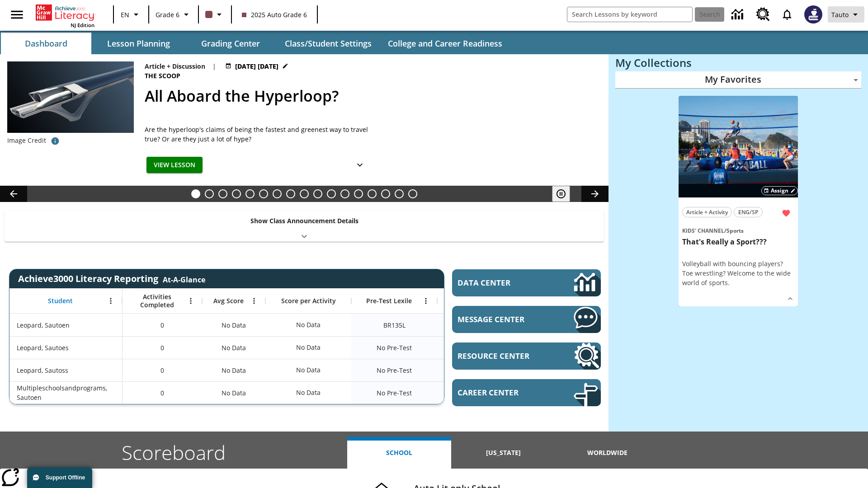  What do you see at coordinates (399, 453) in the screenshot?
I see `button: School` at bounding box center [399, 453].